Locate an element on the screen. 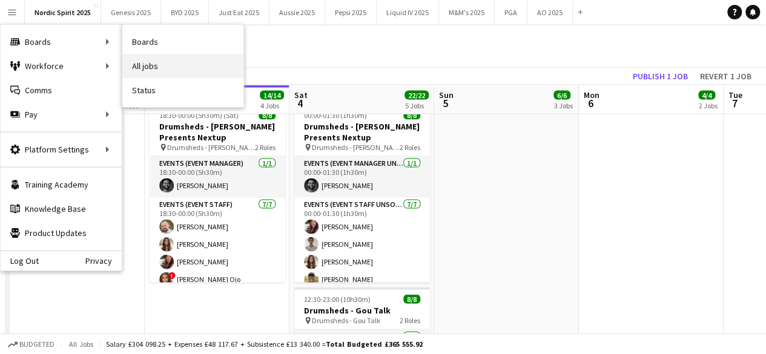 The width and height of the screenshot is (766, 354). button: Budgeted is located at coordinates (31, 345).